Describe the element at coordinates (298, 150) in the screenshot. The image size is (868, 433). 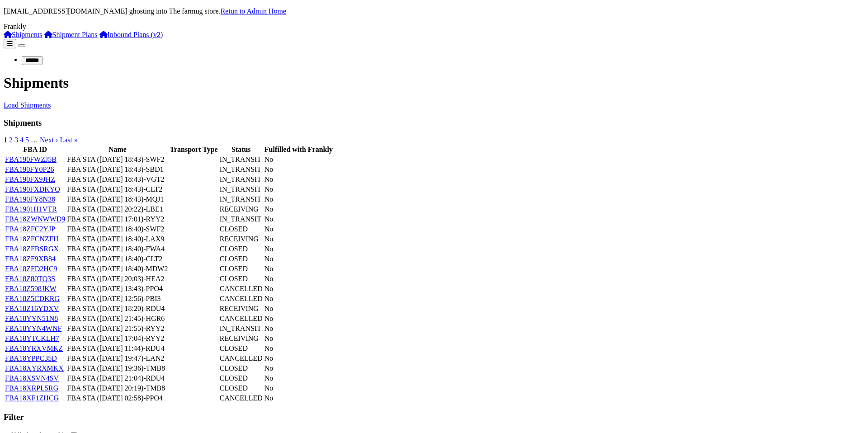
I see `th: Fulfilled with Frankly` at that location.